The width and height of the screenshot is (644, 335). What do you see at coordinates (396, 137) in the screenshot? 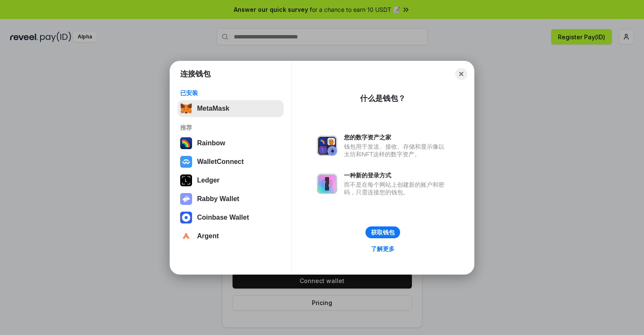
I see `div: 您的数字资产之家` at bounding box center [396, 137].